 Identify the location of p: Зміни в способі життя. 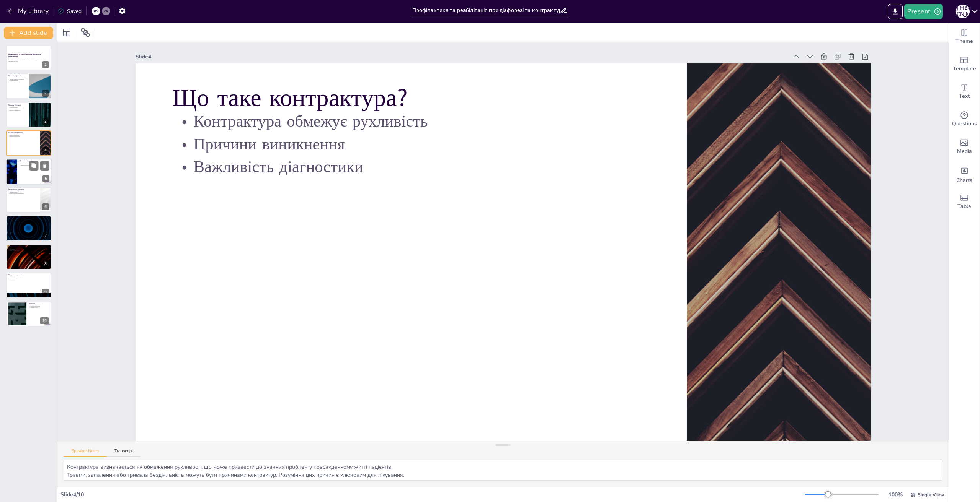
(29, 251).